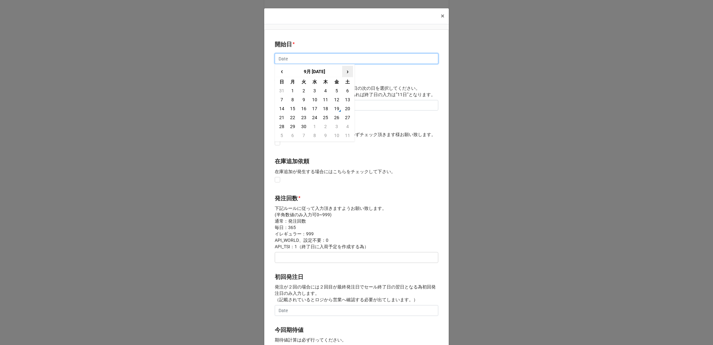 The image size is (713, 345). Describe the element at coordinates (315, 109) in the screenshot. I see `td: 17` at that location.